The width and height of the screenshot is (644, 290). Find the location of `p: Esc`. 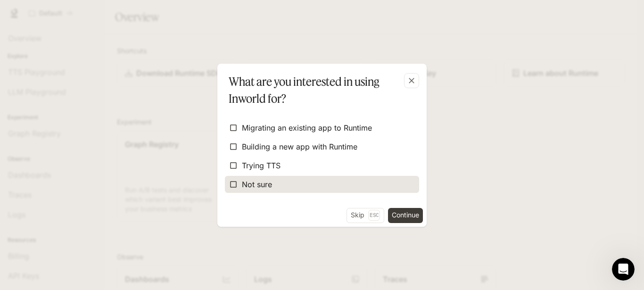

p: Esc is located at coordinates (374, 215).